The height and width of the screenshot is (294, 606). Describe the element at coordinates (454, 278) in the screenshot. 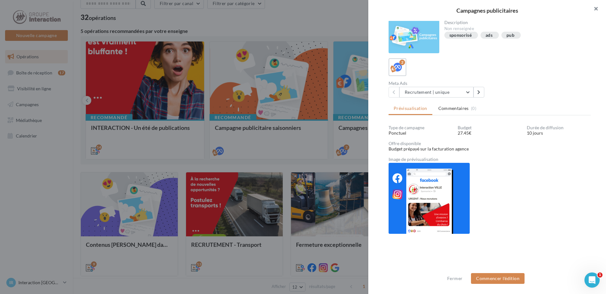

I see `button: Fermer` at that location.